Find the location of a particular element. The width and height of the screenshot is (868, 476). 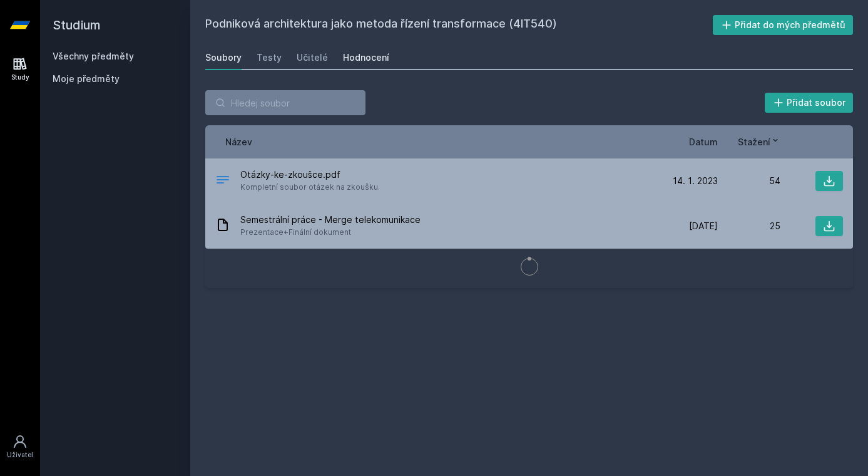

a: Všechny předměty is located at coordinates (93, 56).